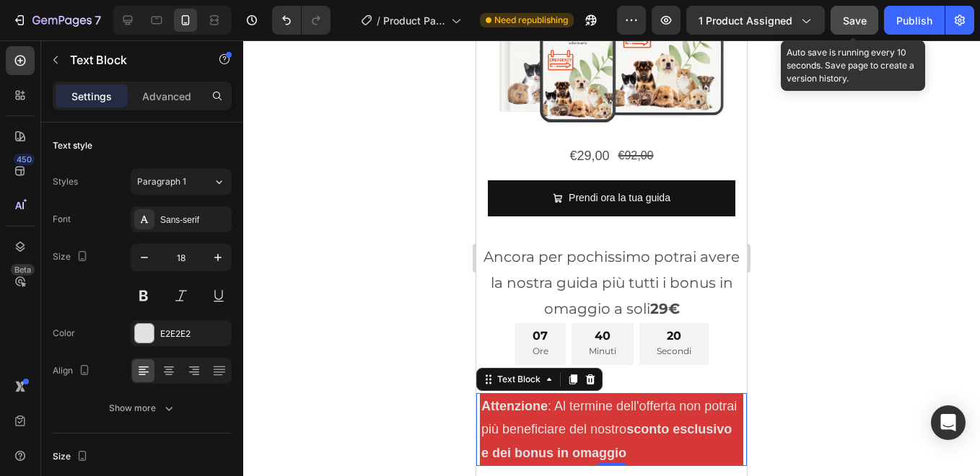 This screenshot has height=476, width=980. Describe the element at coordinates (948, 423) in the screenshot. I see `div: Open Intercom Messenger` at that location.